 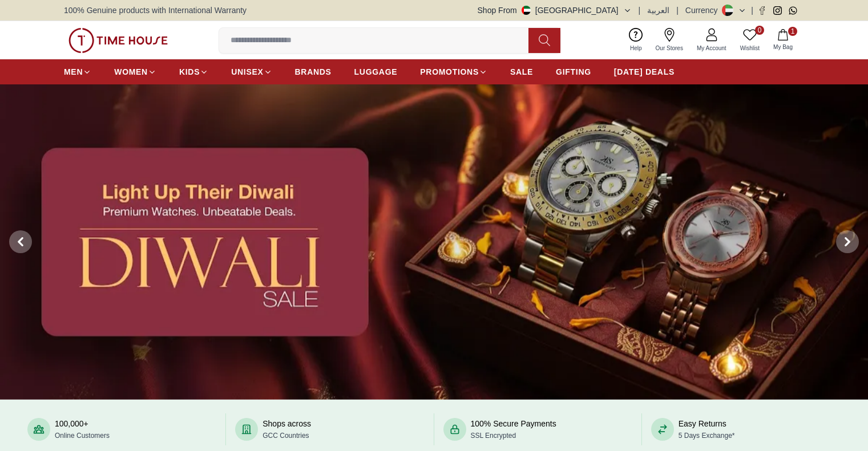 What do you see at coordinates (82, 430) in the screenshot?
I see `div: 100,000+` at bounding box center [82, 430].